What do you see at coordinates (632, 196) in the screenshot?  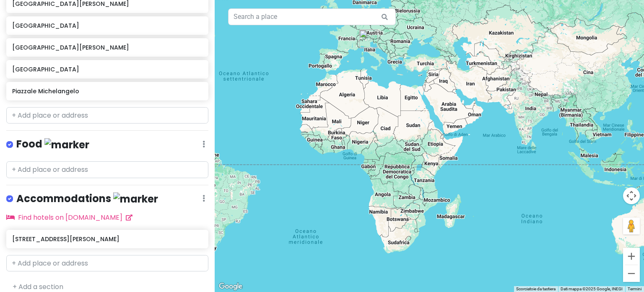 I see `button: Controlli di visualizzazione della mappa` at bounding box center [632, 196].